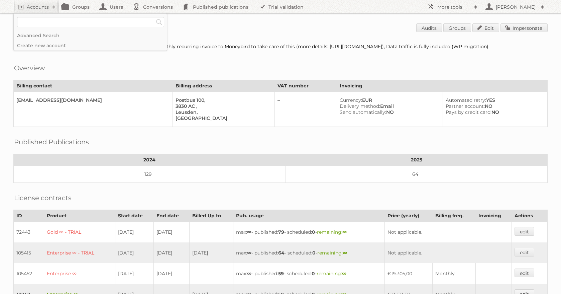  Describe the element at coordinates (222, 112) in the screenshot. I see `div: Leusden,` at that location.